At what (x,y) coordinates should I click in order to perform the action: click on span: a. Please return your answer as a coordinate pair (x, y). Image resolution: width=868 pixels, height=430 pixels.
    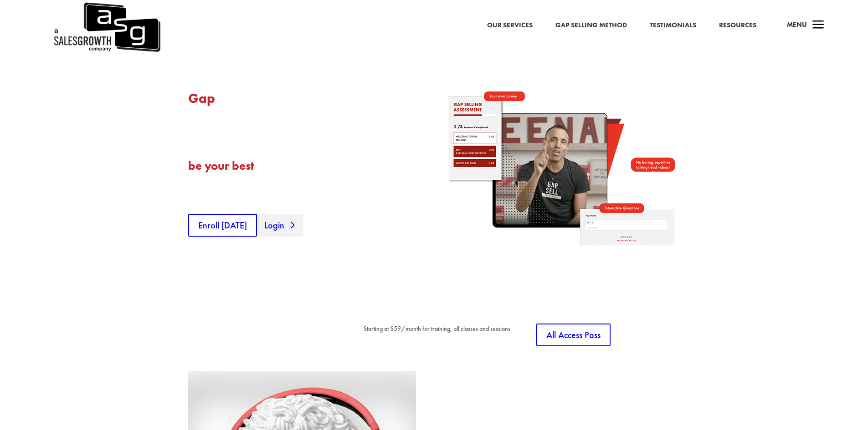
    Looking at the image, I should click on (818, 25).